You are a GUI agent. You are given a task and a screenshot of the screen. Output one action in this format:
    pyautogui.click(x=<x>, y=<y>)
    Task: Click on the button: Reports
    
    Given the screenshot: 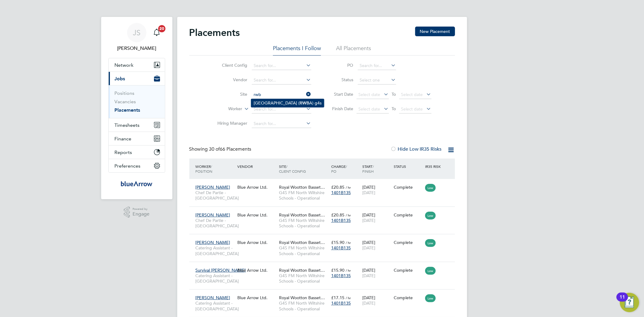 What is the action you would take?
    pyautogui.click(x=137, y=152)
    